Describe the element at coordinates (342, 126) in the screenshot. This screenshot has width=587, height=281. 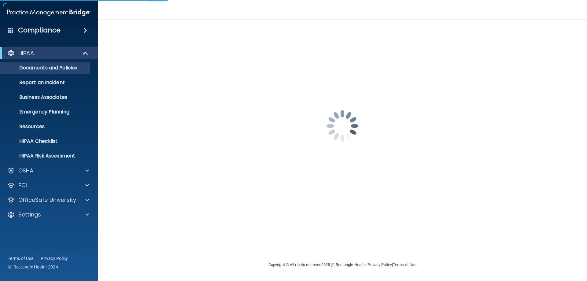
I see `img: spinner.e123f6fc.gif` at that location.